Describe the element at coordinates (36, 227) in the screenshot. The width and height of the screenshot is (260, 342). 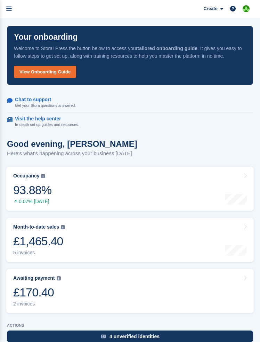
I see `div: Month-to-date sales` at that location.